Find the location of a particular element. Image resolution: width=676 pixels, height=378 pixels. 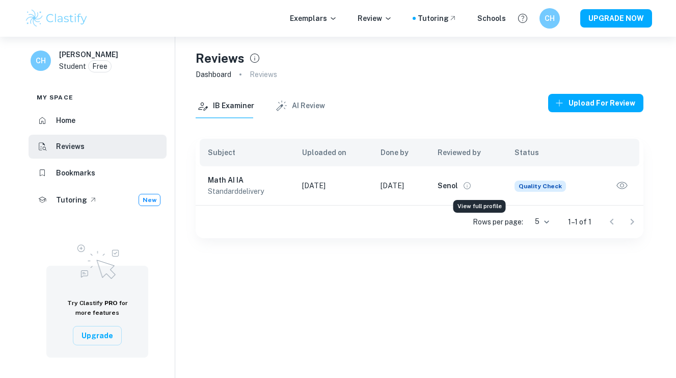

a: Clastify logo is located at coordinates (57, 18).